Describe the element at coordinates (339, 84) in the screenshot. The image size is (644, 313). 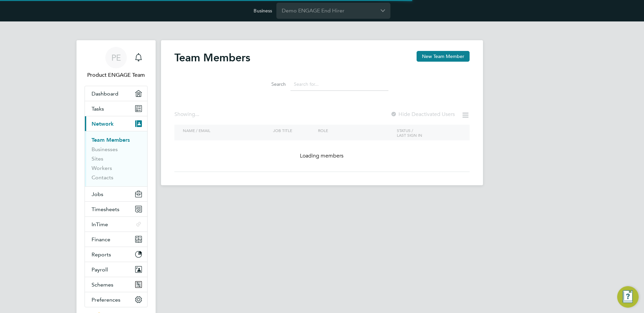
I see `input: Search for...` at that location.